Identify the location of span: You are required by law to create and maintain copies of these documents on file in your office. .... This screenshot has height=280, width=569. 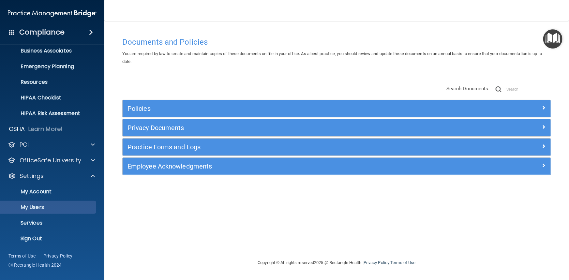
(332, 57).